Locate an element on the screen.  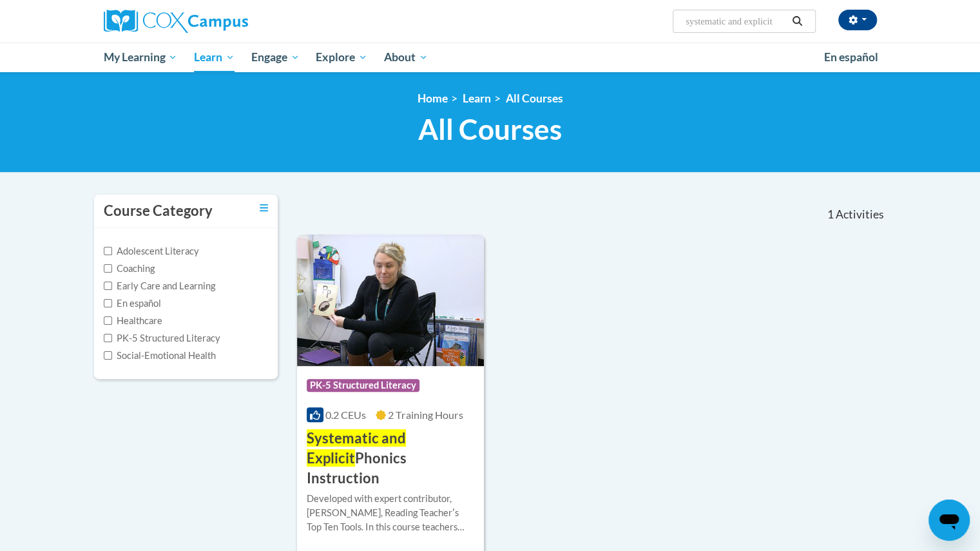
span: 0.2 CEUs is located at coordinates (345, 414).